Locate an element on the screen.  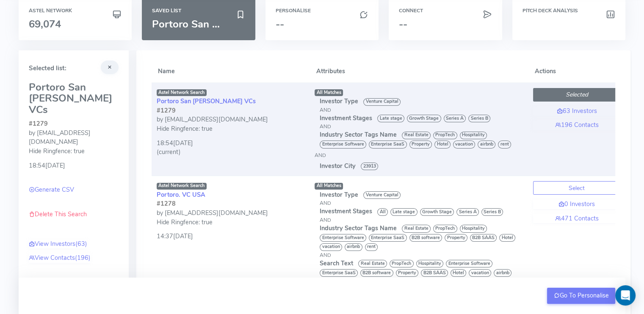
div: Open Intercom Messenger is located at coordinates (625, 295).